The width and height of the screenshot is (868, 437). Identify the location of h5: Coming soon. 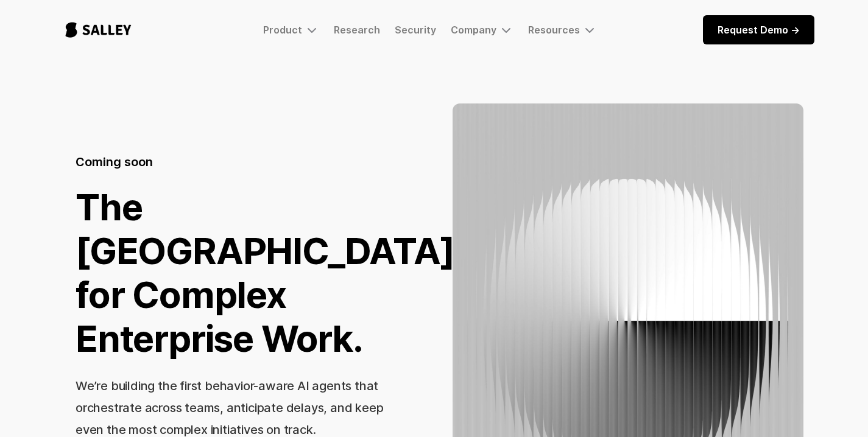
(114, 162).